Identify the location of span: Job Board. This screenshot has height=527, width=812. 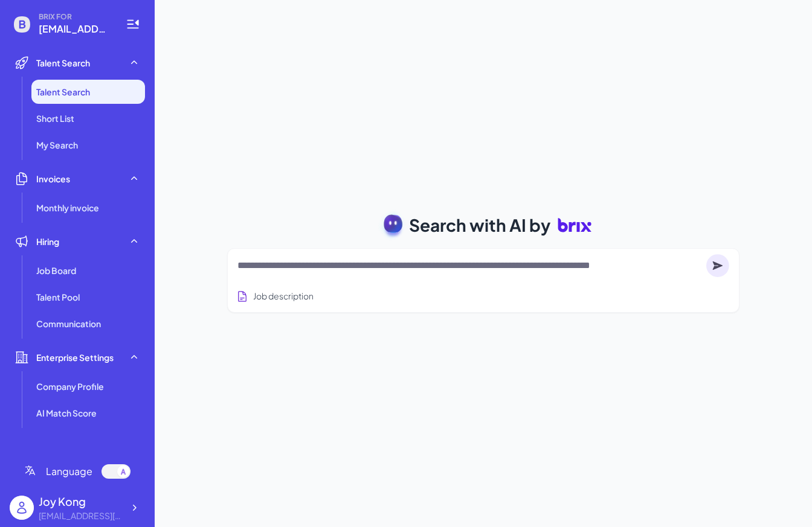
(56, 270).